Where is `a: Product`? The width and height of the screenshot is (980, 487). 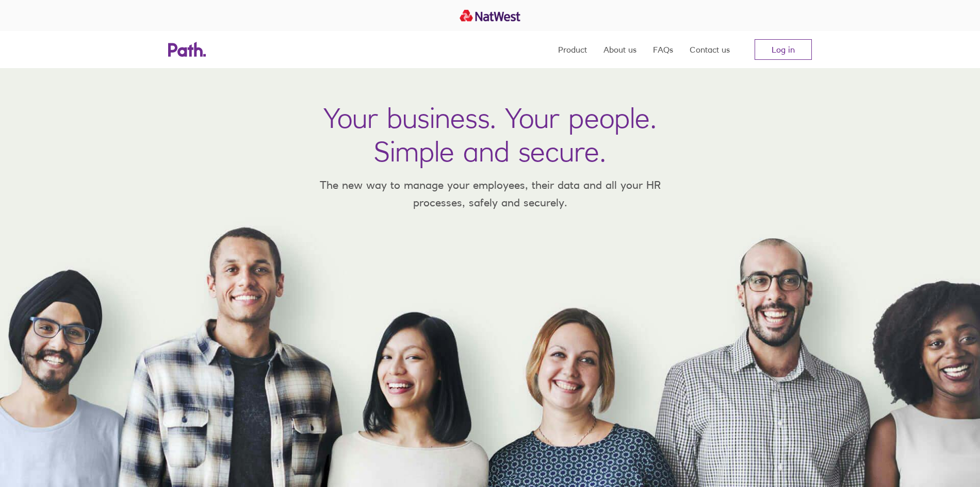
a: Product is located at coordinates (573, 50).